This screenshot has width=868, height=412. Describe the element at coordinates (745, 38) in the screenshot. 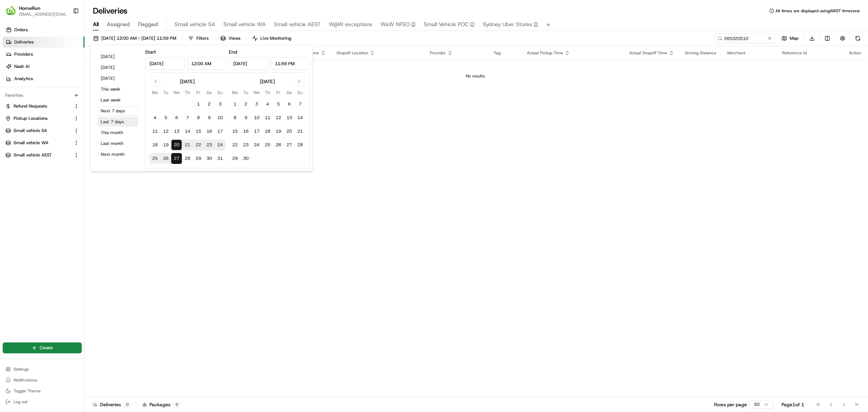

I see `input: Type to search` at that location.